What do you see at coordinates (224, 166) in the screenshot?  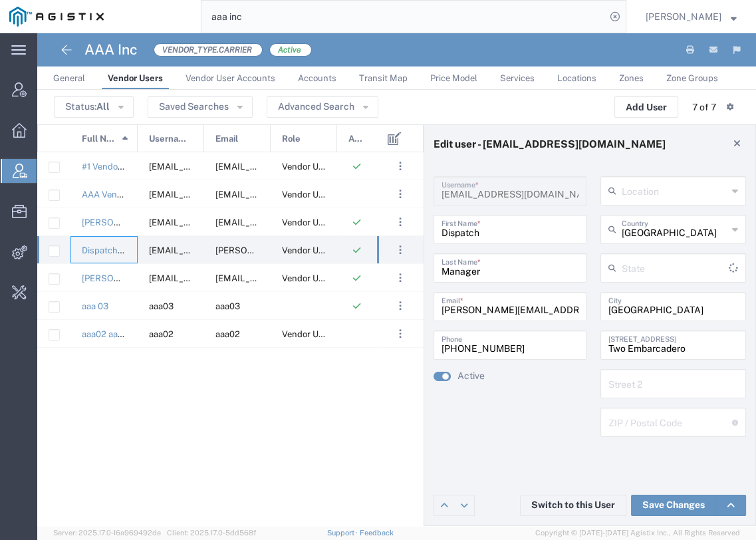 I see `span: den@erbis.cloud` at bounding box center [224, 166].